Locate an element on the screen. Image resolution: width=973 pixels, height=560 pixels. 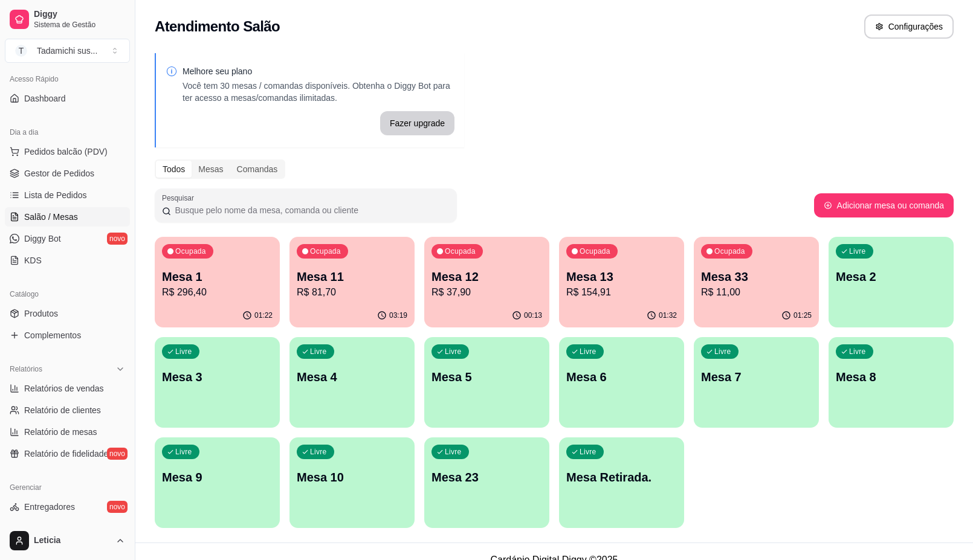
button: Configurações is located at coordinates (909, 26).